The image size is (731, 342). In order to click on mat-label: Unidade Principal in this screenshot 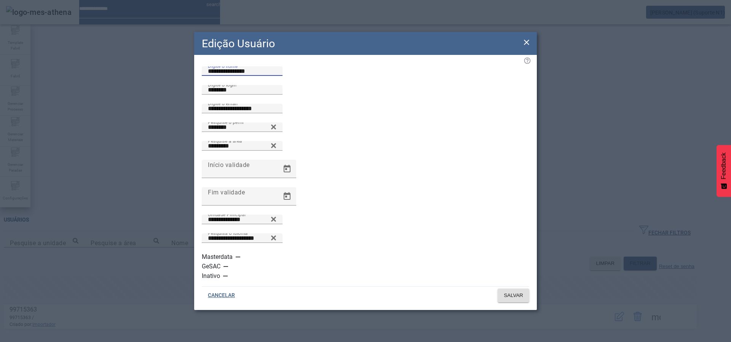, I will do `click(227, 214)`.